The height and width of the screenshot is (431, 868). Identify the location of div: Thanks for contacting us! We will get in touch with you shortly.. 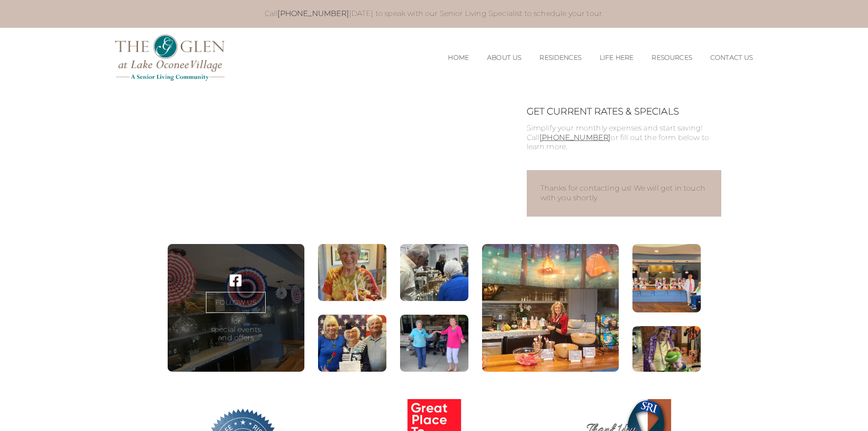
(623, 193).